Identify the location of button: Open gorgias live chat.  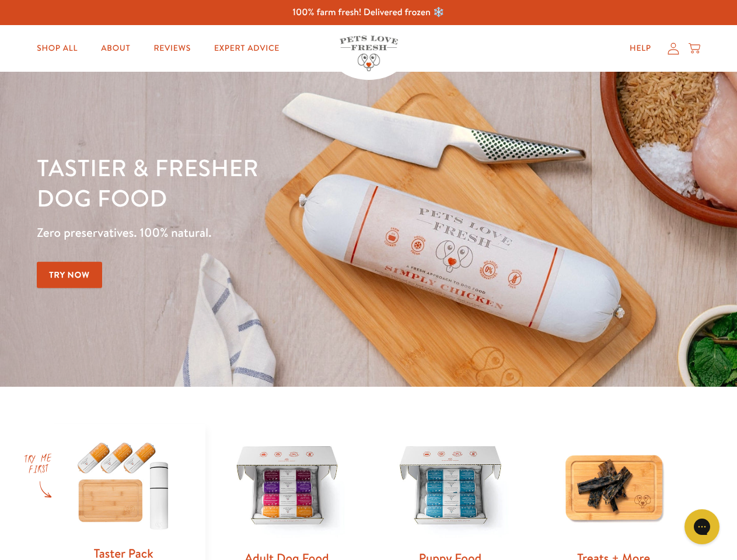
(24, 22).